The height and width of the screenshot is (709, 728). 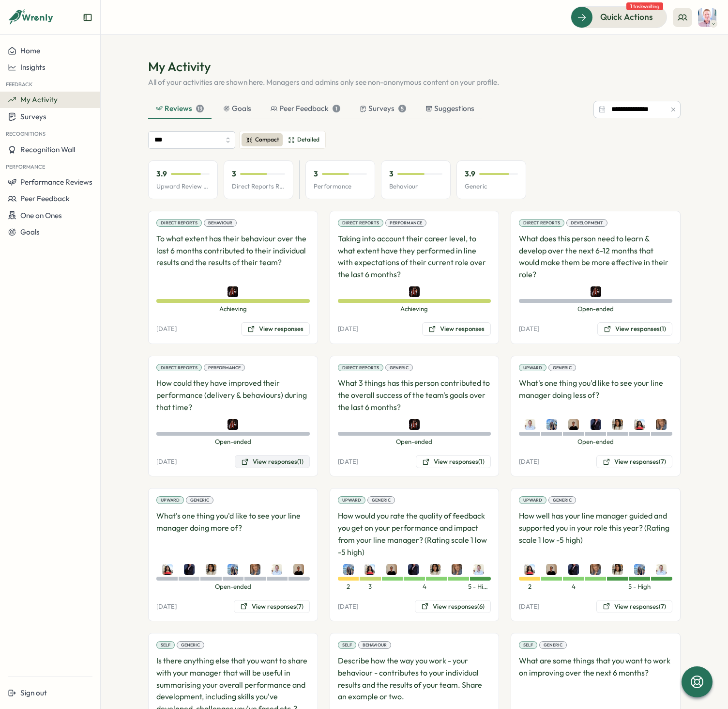 I want to click on button: Quick Actions, so click(x=619, y=17).